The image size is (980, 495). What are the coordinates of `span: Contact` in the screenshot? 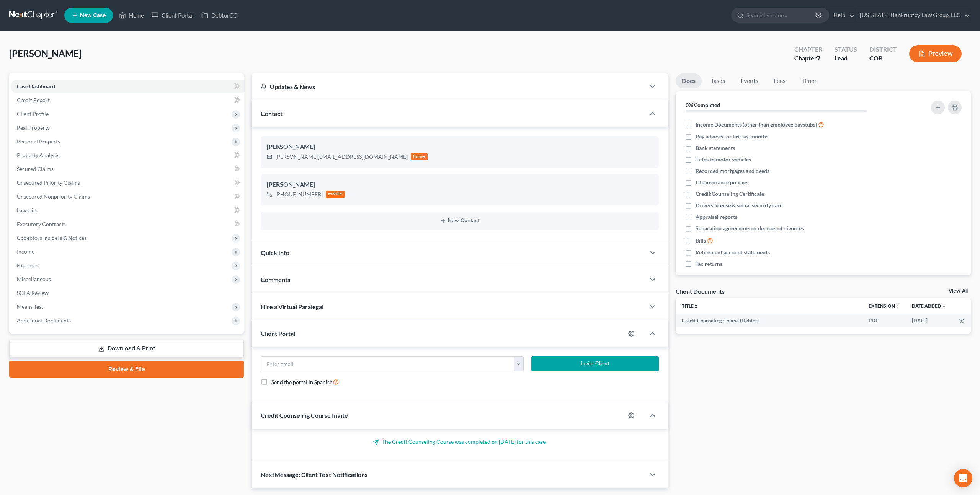 It's located at (271, 114).